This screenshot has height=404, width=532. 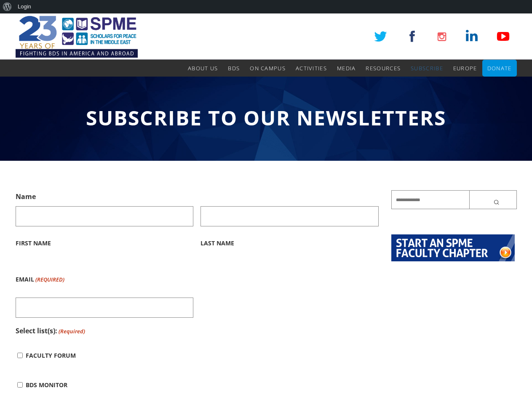 I want to click on a: On Campus, so click(x=267, y=68).